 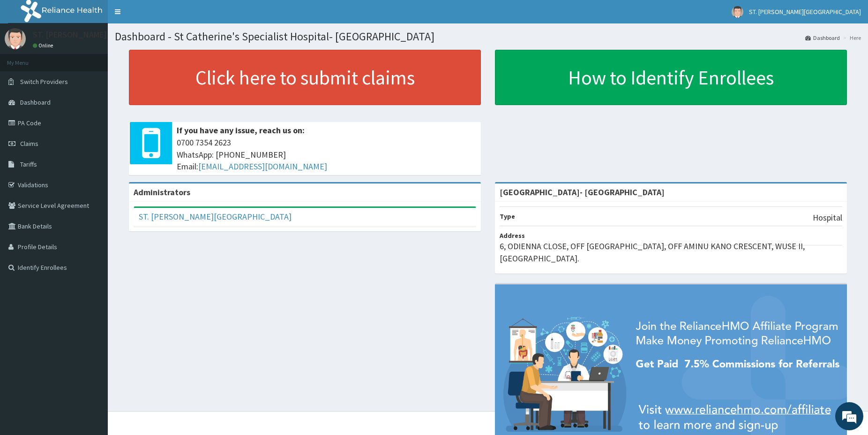 What do you see at coordinates (507, 217) in the screenshot?
I see `b: Type` at bounding box center [507, 217].